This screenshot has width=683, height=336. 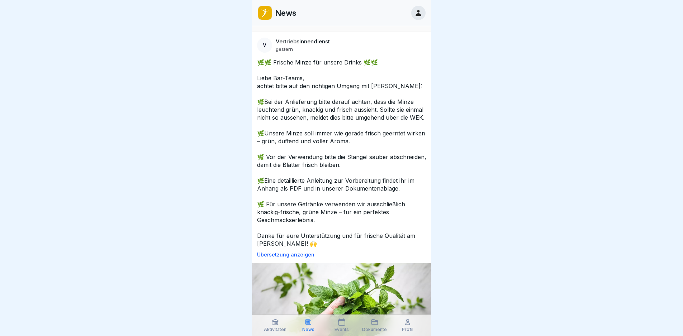 What do you see at coordinates (408, 330) in the screenshot?
I see `p: Profil` at bounding box center [408, 330].